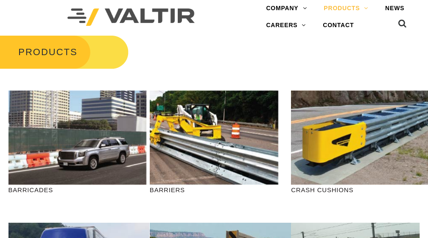 The image size is (428, 238). Describe the element at coordinates (73, 190) in the screenshot. I see `p: BARRICADES` at that location.